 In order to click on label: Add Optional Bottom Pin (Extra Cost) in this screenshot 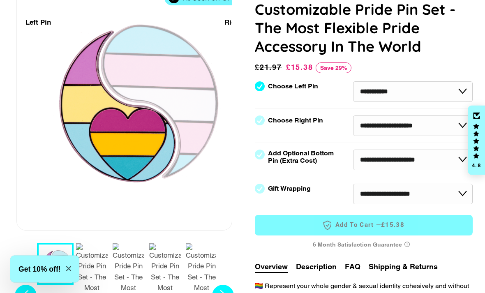, I will do `click(302, 157)`.